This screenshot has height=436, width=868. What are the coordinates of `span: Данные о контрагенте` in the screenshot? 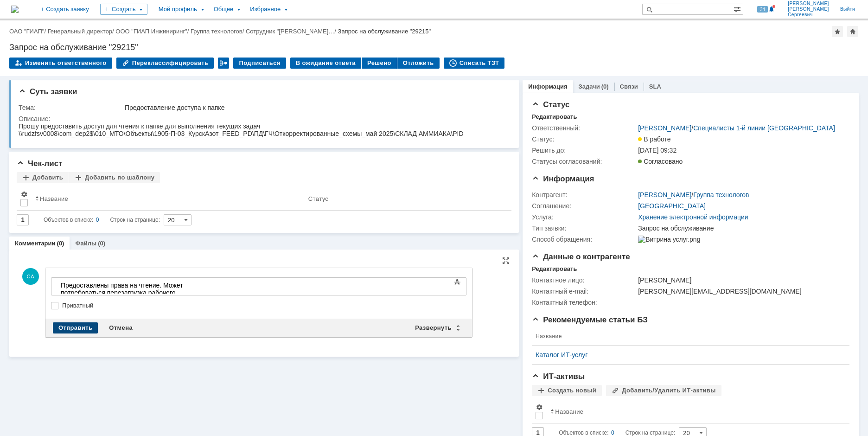 It's located at (581, 257).